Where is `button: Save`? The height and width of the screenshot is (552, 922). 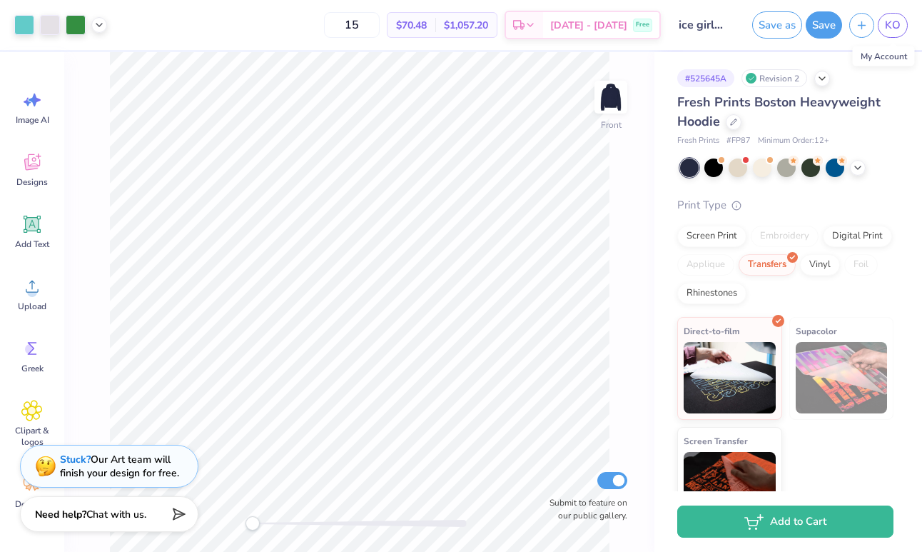
button: Save is located at coordinates (823, 25).